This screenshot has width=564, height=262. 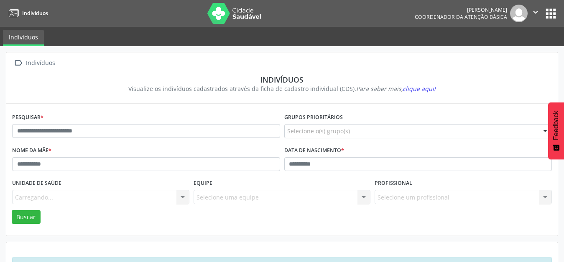 I want to click on span: Indivíduos, so click(x=35, y=13).